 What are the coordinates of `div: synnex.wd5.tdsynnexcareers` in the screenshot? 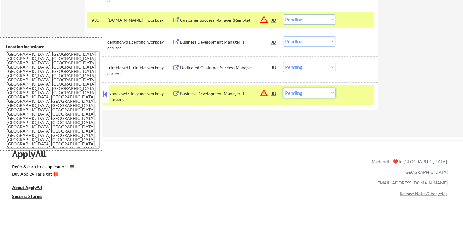 It's located at (127, 96).